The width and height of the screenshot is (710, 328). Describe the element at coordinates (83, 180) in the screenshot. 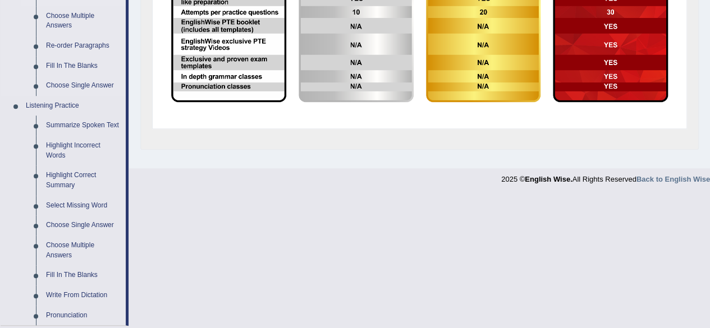

I see `a: Highlight Correct Summary` at that location.